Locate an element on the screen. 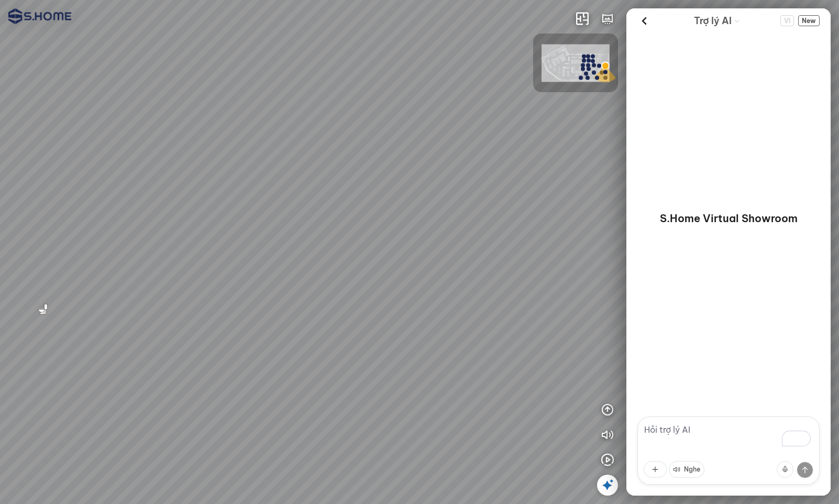 This screenshot has height=504, width=839. span: VI is located at coordinates (787, 20).